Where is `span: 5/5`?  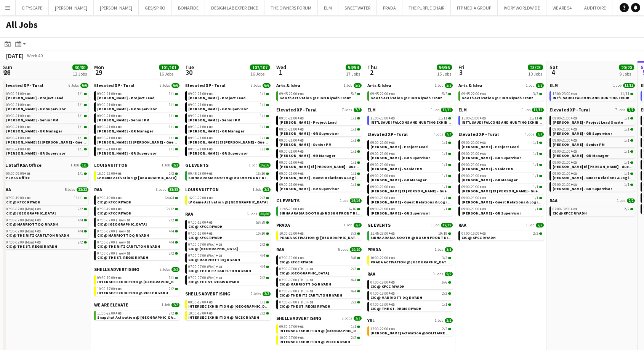 span: 5/5 is located at coordinates (448, 85).